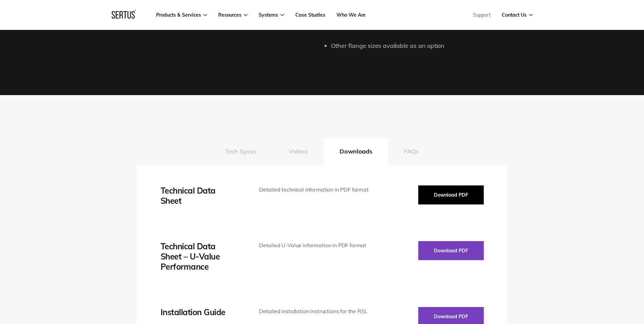 This screenshot has height=324, width=644. Describe the element at coordinates (482, 15) in the screenshot. I see `a: Support` at that location.